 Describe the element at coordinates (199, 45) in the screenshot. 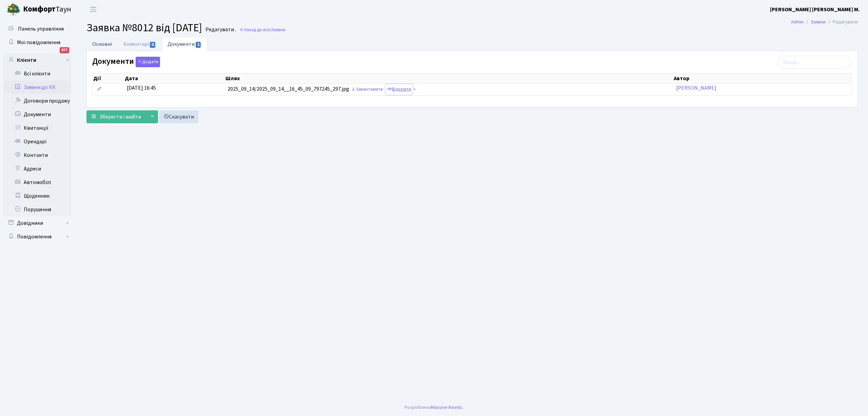

I see `span: 1` at that location.